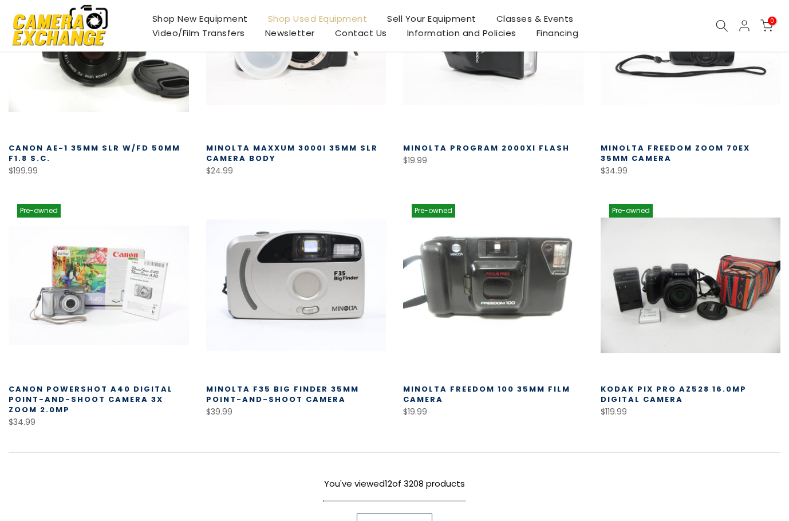  Describe the element at coordinates (99, 171) in the screenshot. I see `div: $199.99` at that location.